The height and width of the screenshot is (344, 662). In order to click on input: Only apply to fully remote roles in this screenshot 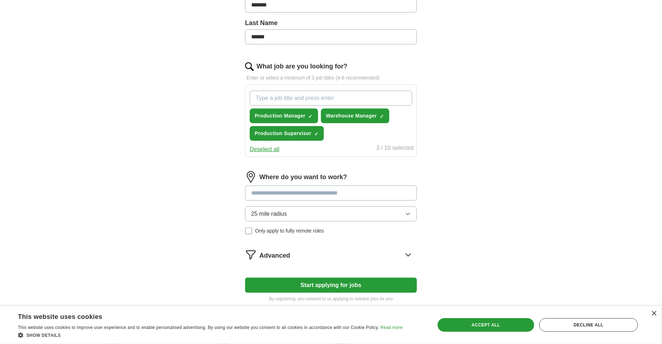, I will do `click(249, 231)`.